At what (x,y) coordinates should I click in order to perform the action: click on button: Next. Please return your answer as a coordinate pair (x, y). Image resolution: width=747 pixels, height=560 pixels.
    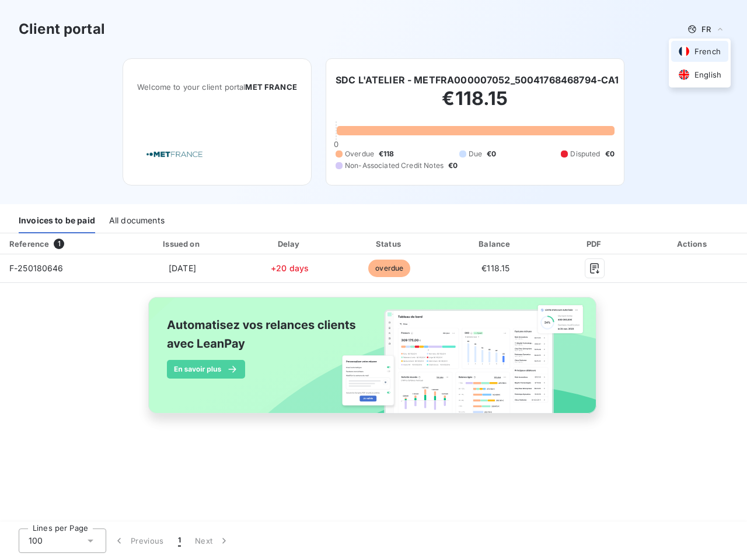
    Looking at the image, I should click on (212, 541).